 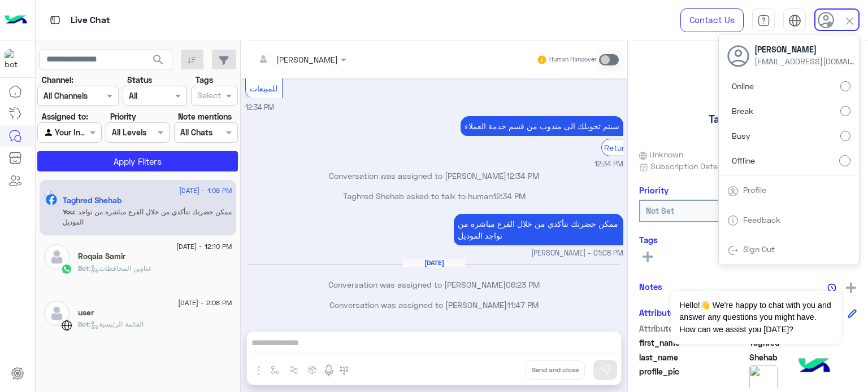 What do you see at coordinates (754, 190) in the screenshot?
I see `a: Profile` at bounding box center [754, 190].